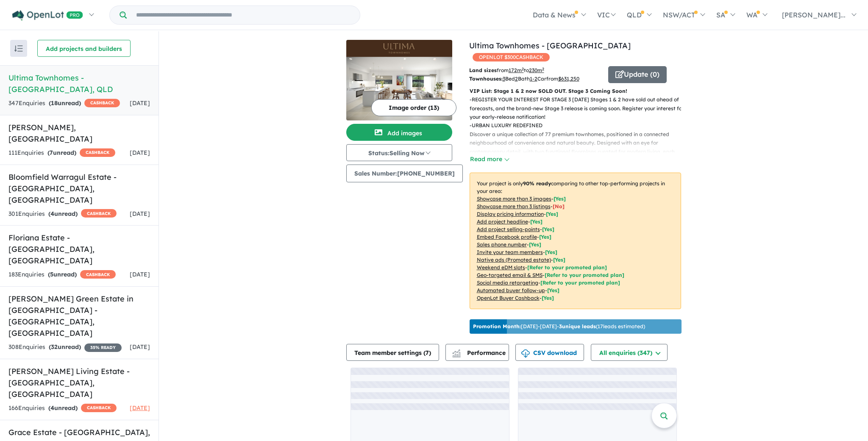  I want to click on button: Update (0), so click(637, 75).